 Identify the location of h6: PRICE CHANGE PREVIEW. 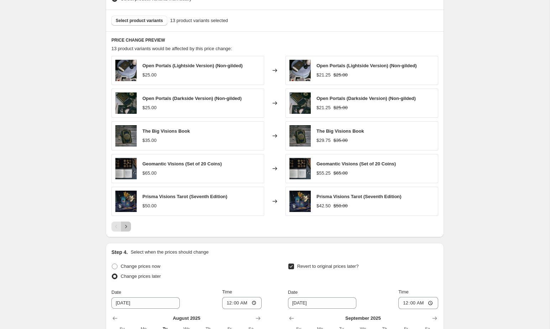
(275, 40).